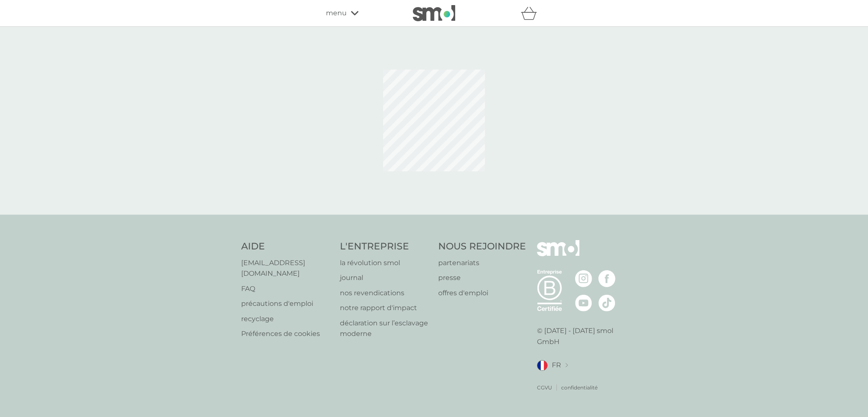  I want to click on img: visitez la page TikTok de smol, so click(607, 303).